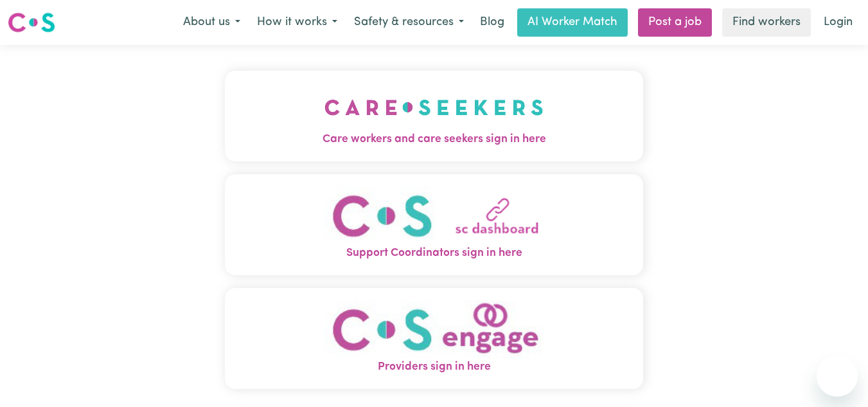  I want to click on a: Careseekers logo, so click(31, 22).